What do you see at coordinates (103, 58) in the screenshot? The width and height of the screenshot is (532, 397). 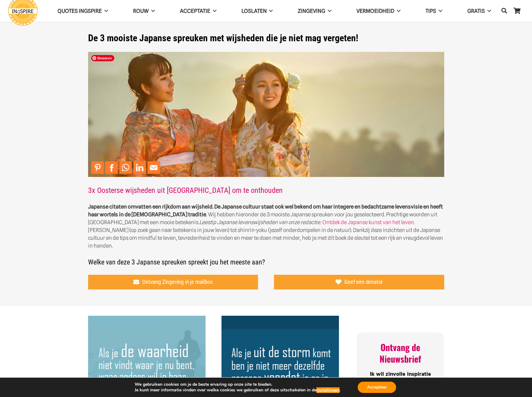 I see `span: Bewaren` at bounding box center [103, 58].